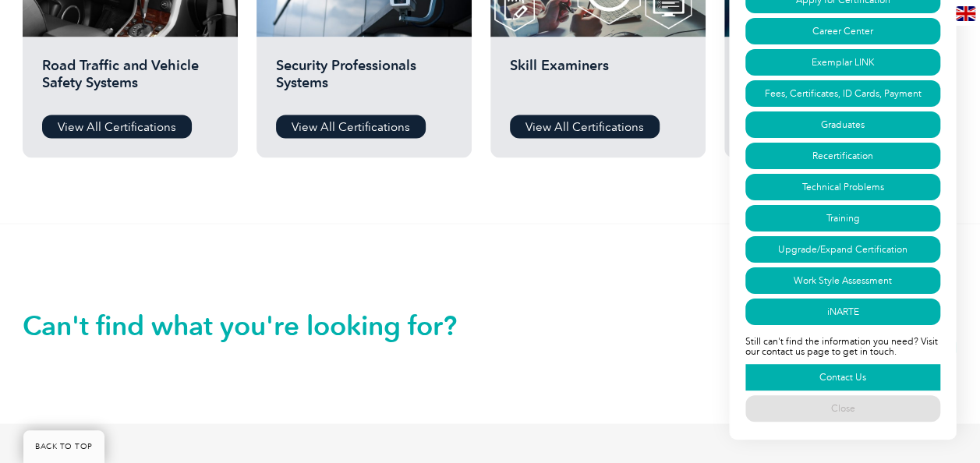 This screenshot has width=980, height=463. Describe the element at coordinates (843, 125) in the screenshot. I see `a: Graduates` at that location.